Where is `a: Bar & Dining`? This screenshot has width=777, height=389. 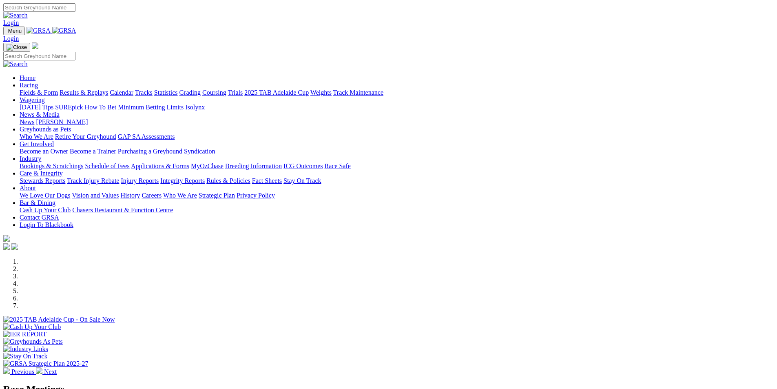 a: Bar & Dining is located at coordinates (38, 202).